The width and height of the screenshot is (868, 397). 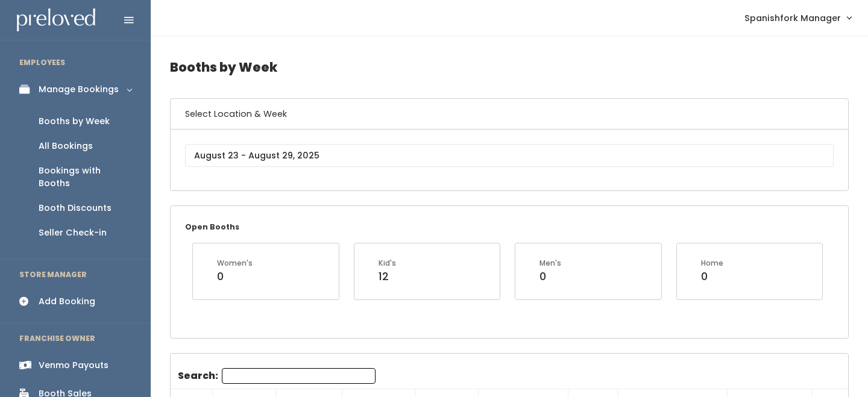 What do you see at coordinates (277, 376) in the screenshot?
I see `label: Search:` at bounding box center [277, 376].